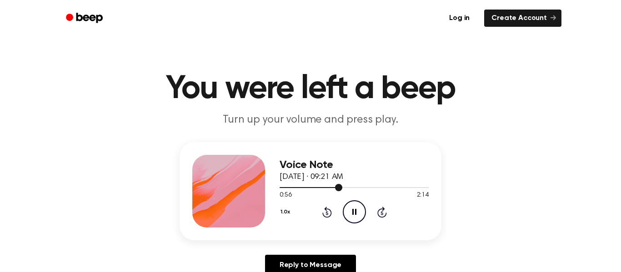  Describe the element at coordinates (285, 195) in the screenshot. I see `span: 0:56` at that location.